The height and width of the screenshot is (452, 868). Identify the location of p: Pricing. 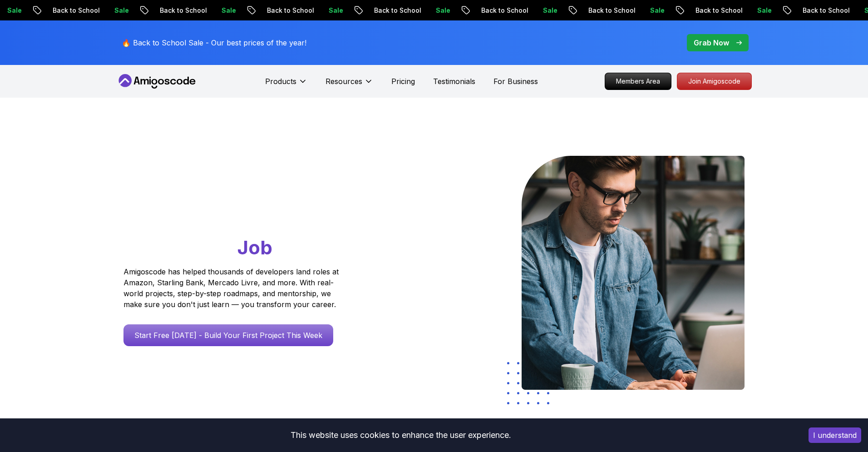
(403, 81).